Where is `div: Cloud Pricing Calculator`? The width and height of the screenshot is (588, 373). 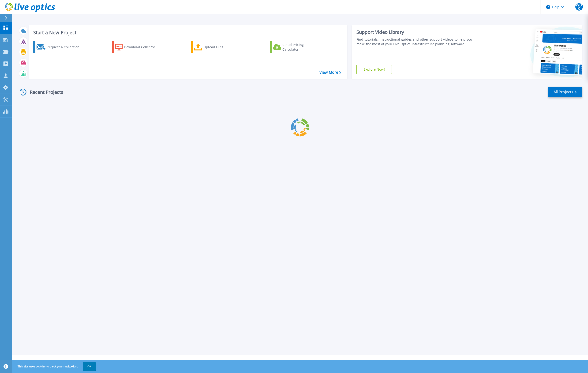
div: Cloud Pricing Calculator is located at coordinates (301, 47).